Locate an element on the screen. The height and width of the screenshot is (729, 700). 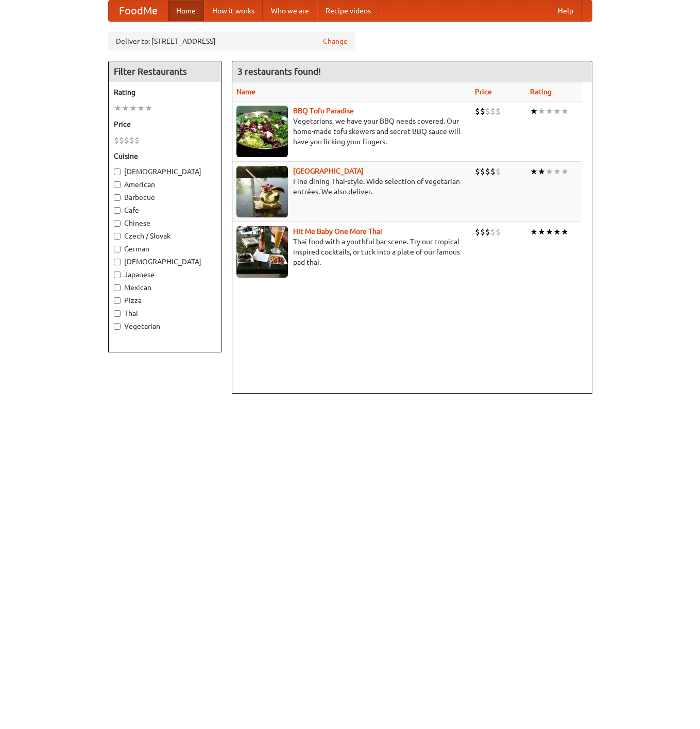
label: Vegetarian is located at coordinates (165, 326).